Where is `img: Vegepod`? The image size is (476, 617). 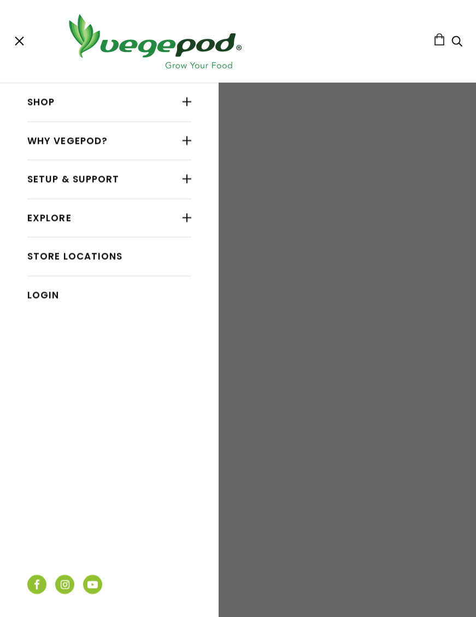
img: Vegepod is located at coordinates (155, 41).